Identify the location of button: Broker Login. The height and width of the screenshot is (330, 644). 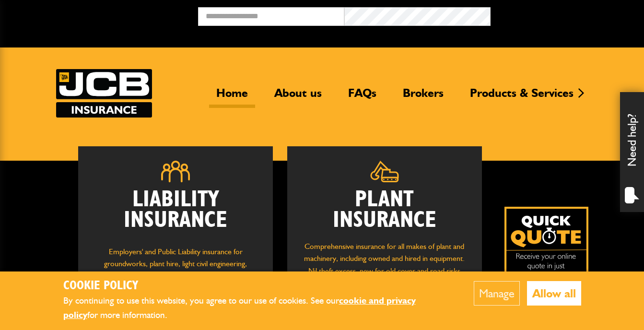
(564, 15).